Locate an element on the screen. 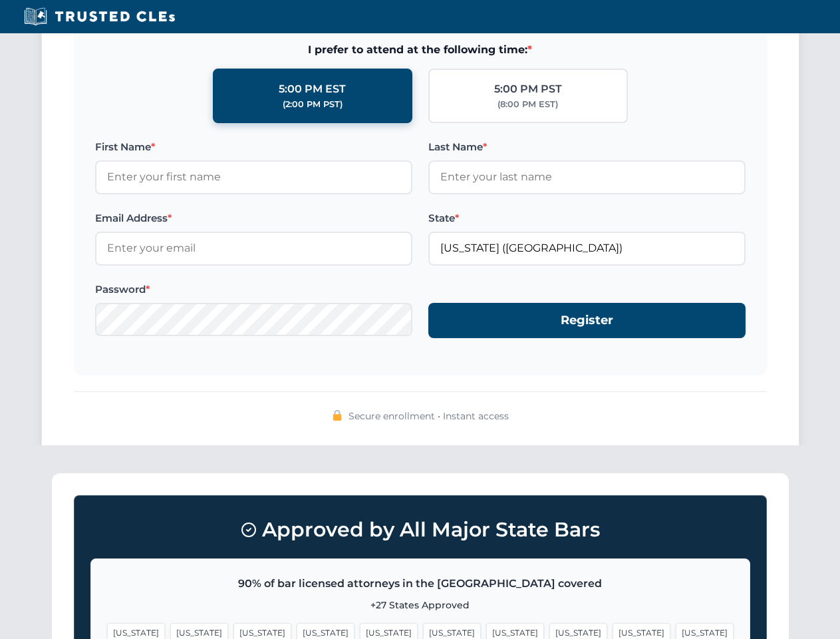  input: Florida (FL) is located at coordinates (587, 248).